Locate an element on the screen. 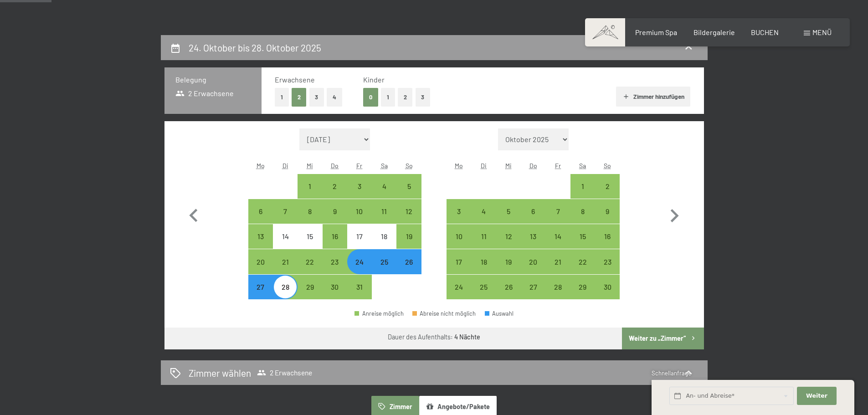 This screenshot has width=868, height=415. abbr: Freitag is located at coordinates (359, 166).